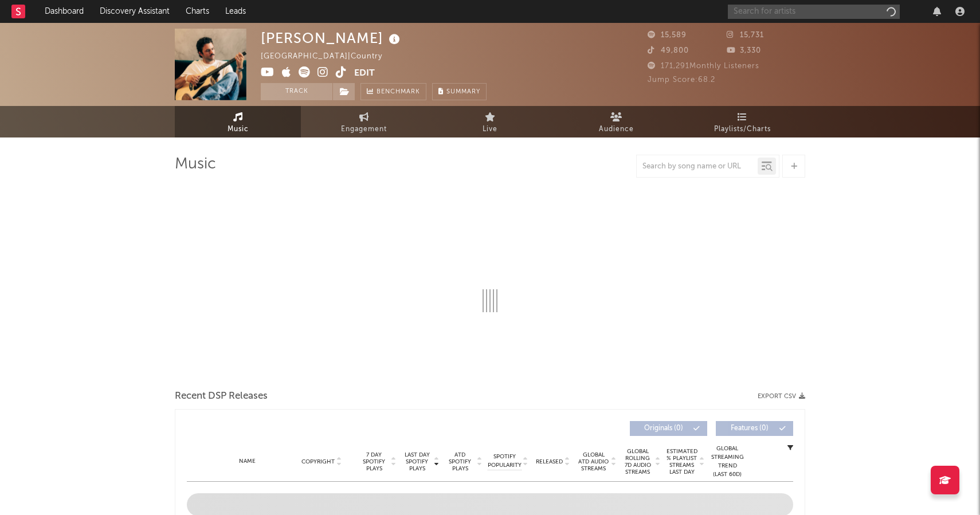 The image size is (980, 515). I want to click on a: Music, so click(238, 121).